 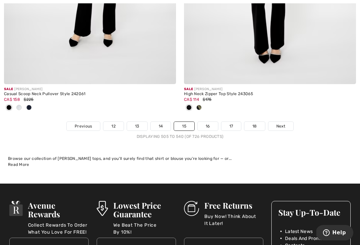 What do you see at coordinates (19, 164) in the screenshot?
I see `span: Read More` at bounding box center [19, 164].